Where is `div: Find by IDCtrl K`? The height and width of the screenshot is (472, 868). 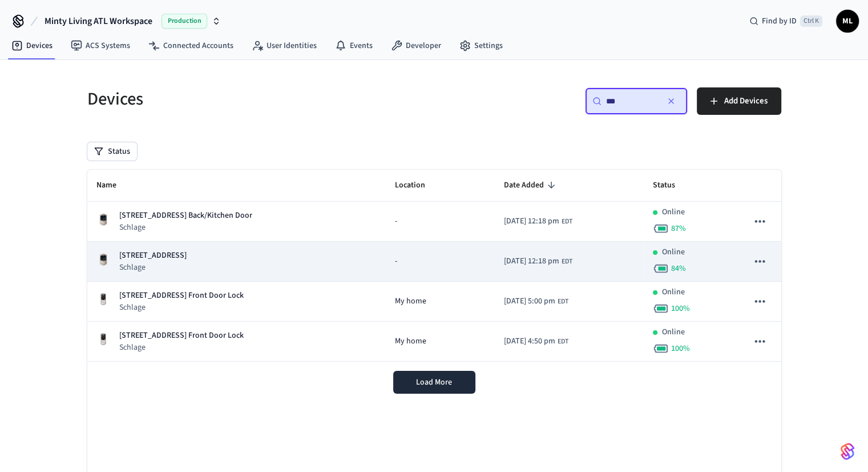 div: Find by IDCtrl K is located at coordinates (786, 21).